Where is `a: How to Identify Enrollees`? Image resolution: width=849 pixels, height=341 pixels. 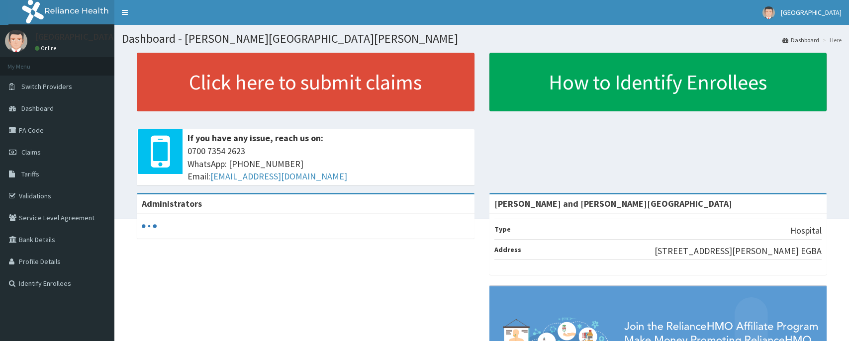
a: How to Identify Enrollees is located at coordinates (658, 82).